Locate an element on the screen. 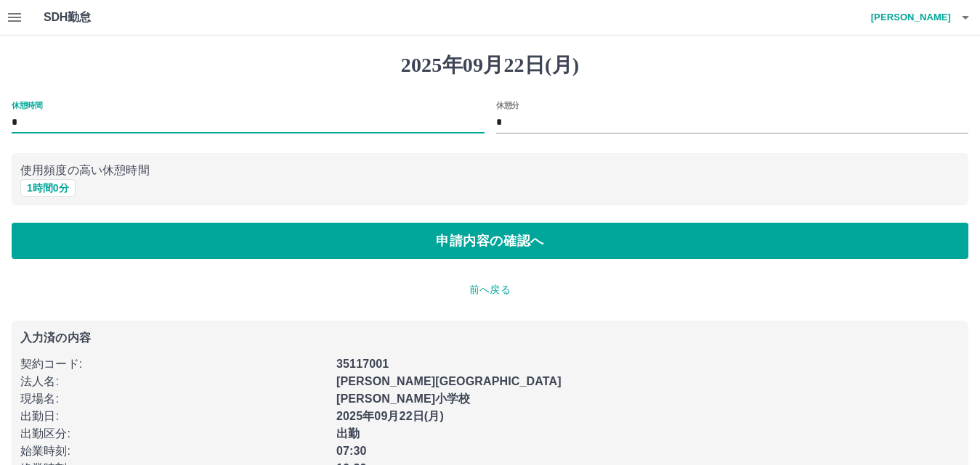  p: 入力済の内容 is located at coordinates (490, 338).